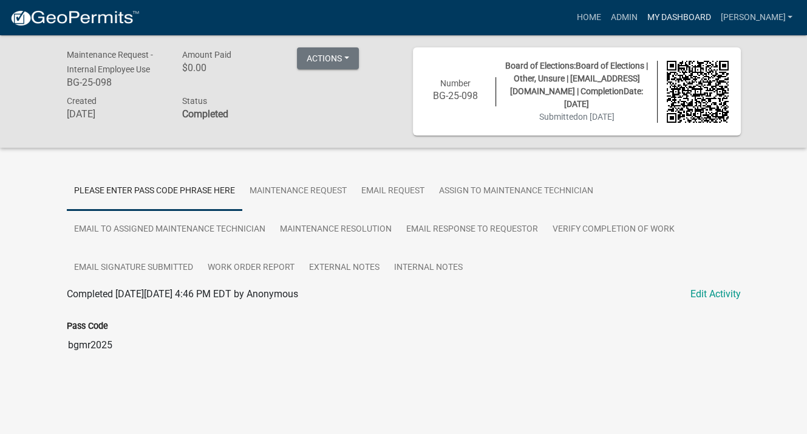  What do you see at coordinates (81, 101) in the screenshot?
I see `span: Created` at bounding box center [81, 101].